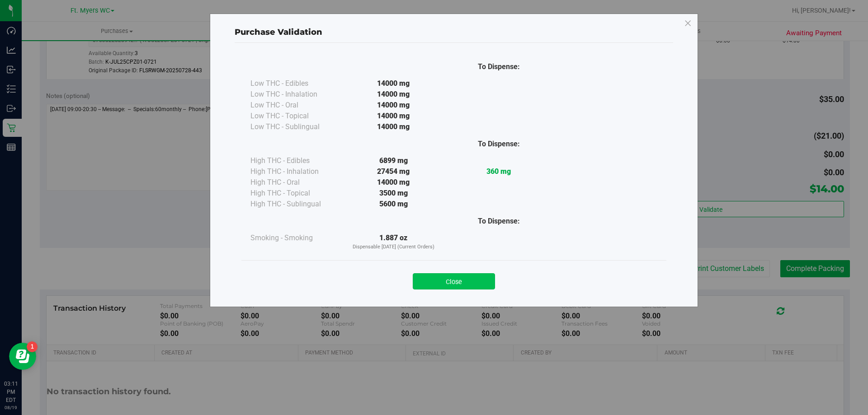 The width and height of the screenshot is (868, 415). I want to click on div: 3500 mg, so click(394, 194).